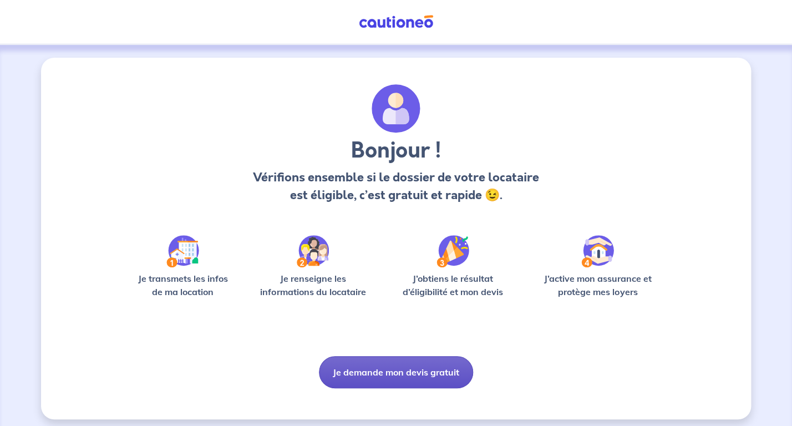 This screenshot has width=792, height=426. What do you see at coordinates (182, 285) in the screenshot?
I see `p: Je transmets les infos de ma location` at bounding box center [182, 285].